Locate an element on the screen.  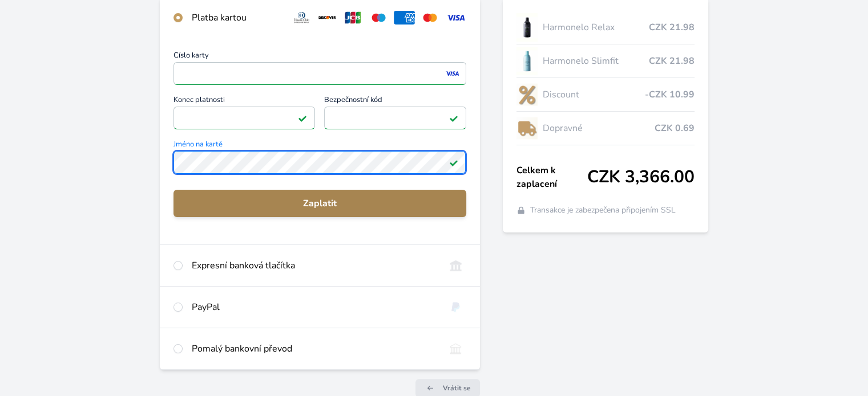
div: Pomalý bankovní převod is located at coordinates (313, 349).